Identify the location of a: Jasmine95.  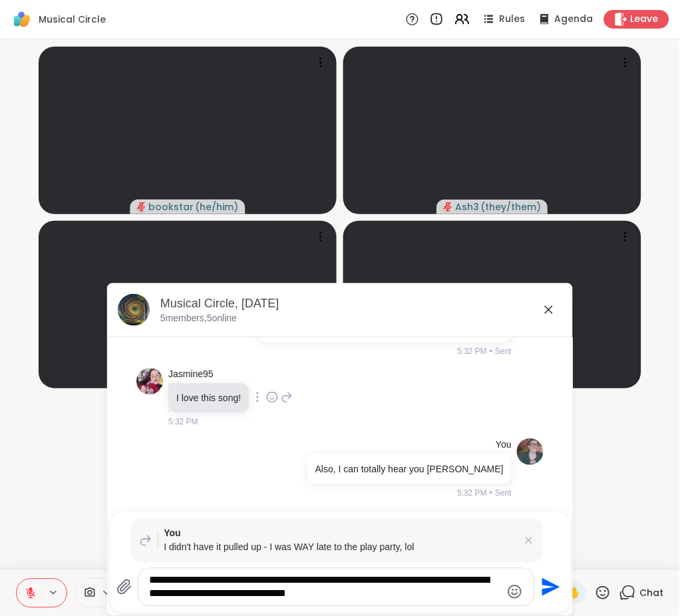
(191, 375).